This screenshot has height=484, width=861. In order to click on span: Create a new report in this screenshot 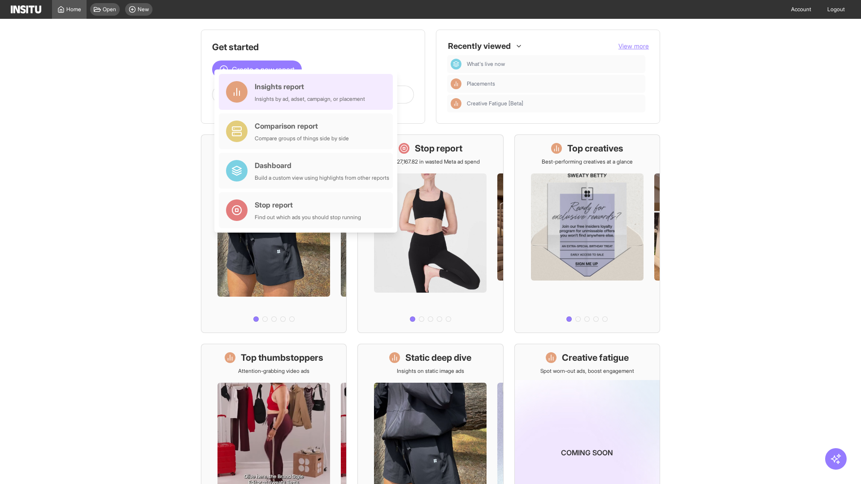, I will do `click(263, 70)`.